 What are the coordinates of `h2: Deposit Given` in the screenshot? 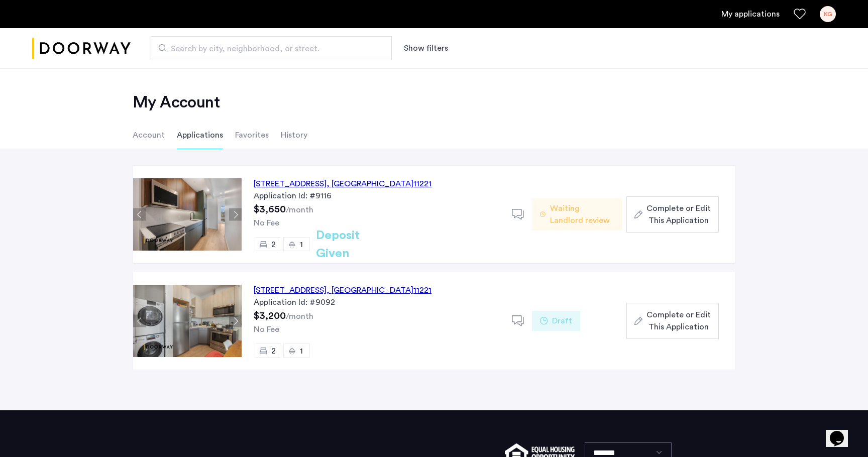 It's located at (356, 245).